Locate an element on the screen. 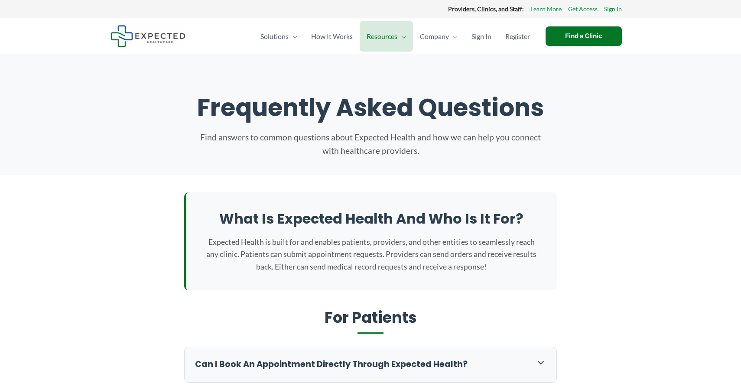  a: How It Works is located at coordinates (332, 36).